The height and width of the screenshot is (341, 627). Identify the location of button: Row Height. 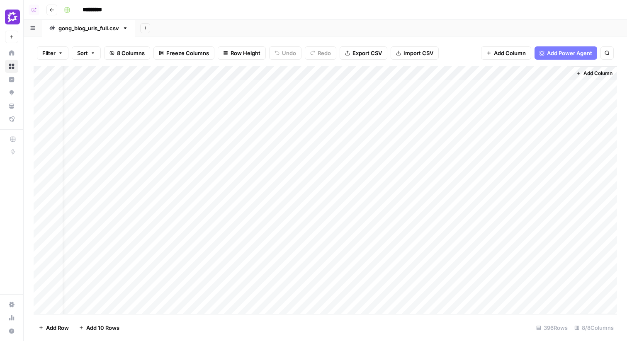
(242, 53).